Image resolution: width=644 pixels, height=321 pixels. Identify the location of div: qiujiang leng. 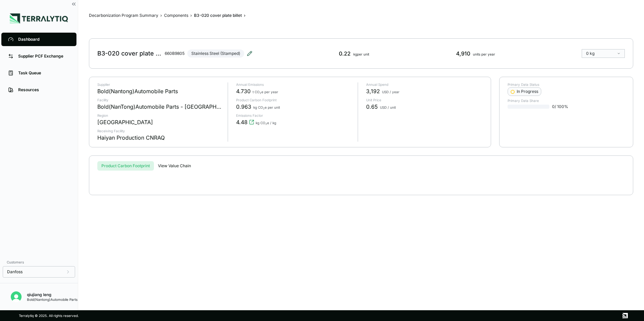
(52, 294).